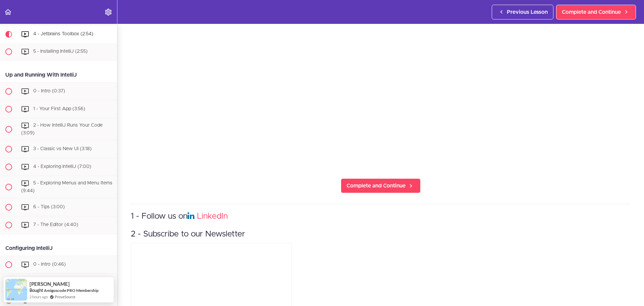 The width and height of the screenshot is (644, 306). I want to click on h3: 2 - Subscribe to our Newsletter, so click(381, 234).